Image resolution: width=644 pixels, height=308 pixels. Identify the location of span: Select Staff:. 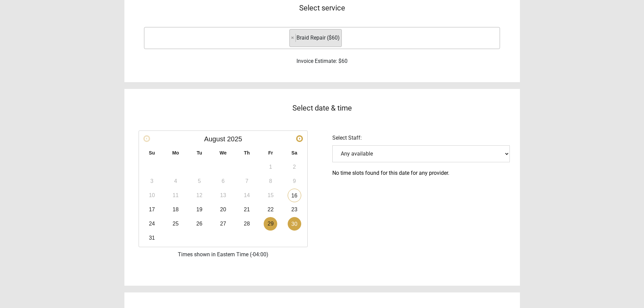
(347, 137).